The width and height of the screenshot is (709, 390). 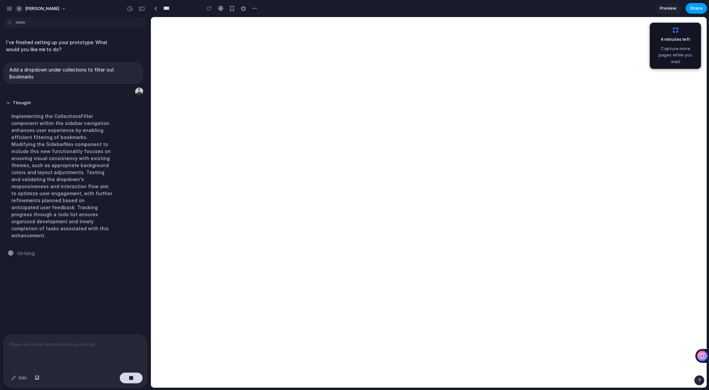 I want to click on span: Preview, so click(x=668, y=8).